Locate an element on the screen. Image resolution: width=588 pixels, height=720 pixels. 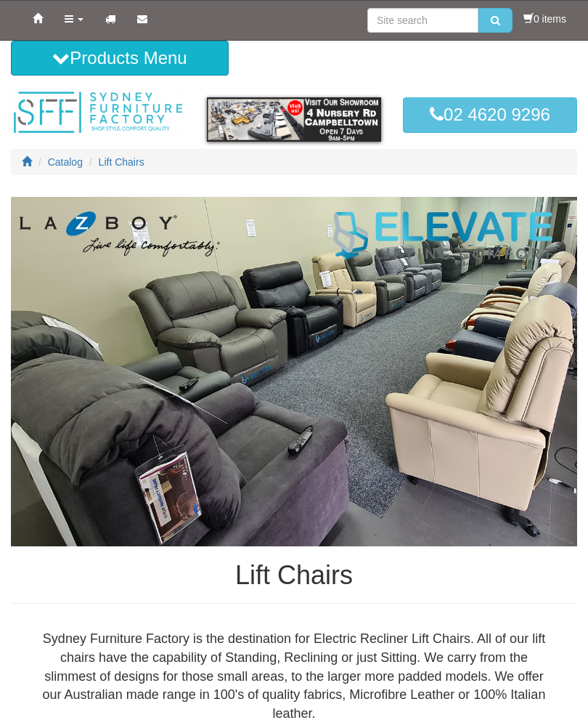
img: showroom.gif is located at coordinates (294, 119).